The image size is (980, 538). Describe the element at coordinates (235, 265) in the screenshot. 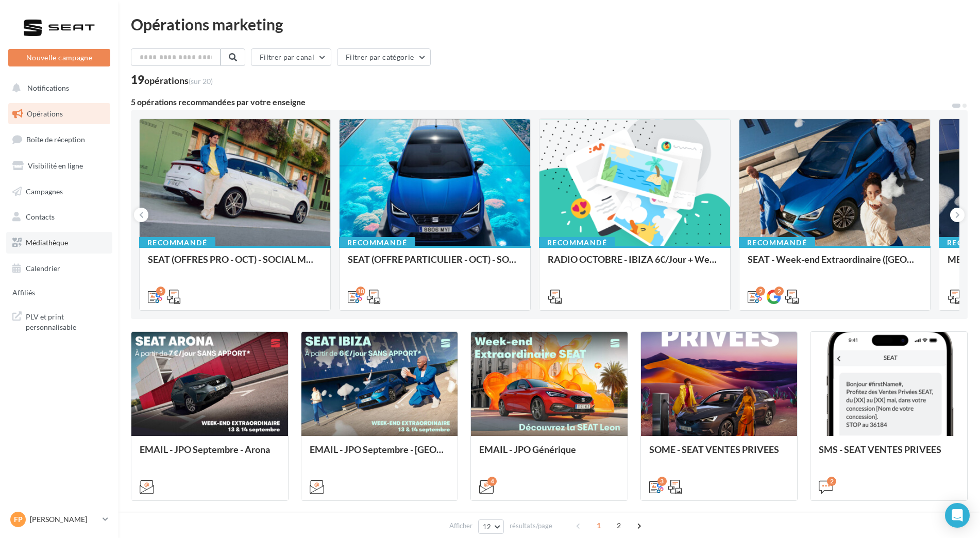

I see `div: SEAT (OFFRES PRO - OCT) - SOCIAL MEDIA` at that location.